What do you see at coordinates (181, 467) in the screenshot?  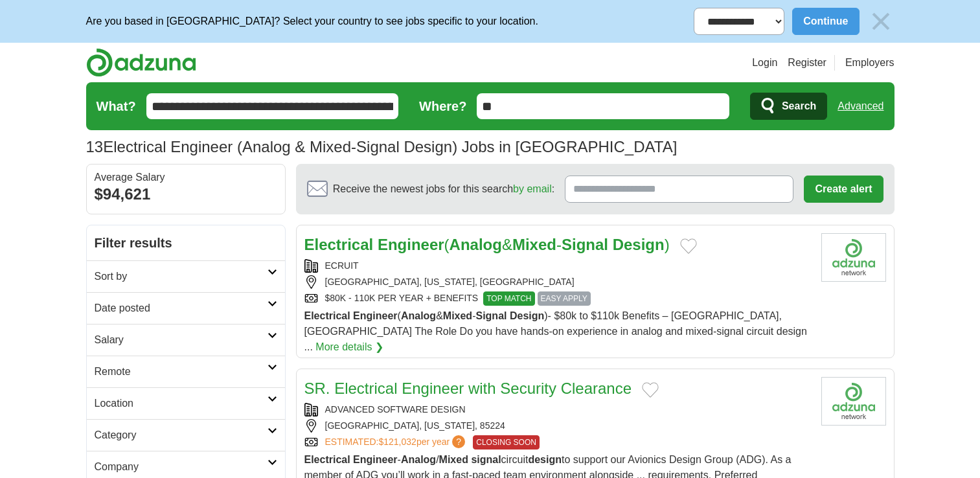 I see `h2: Company` at bounding box center [181, 467].